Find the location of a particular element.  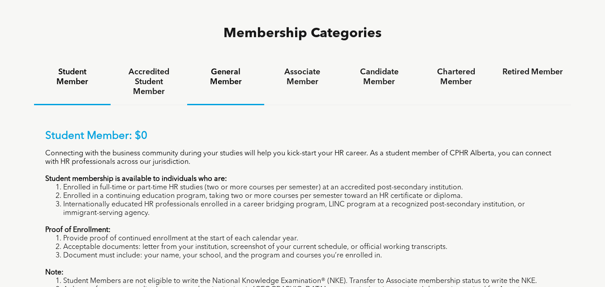

h4: Accredited Student Member is located at coordinates (149, 82).